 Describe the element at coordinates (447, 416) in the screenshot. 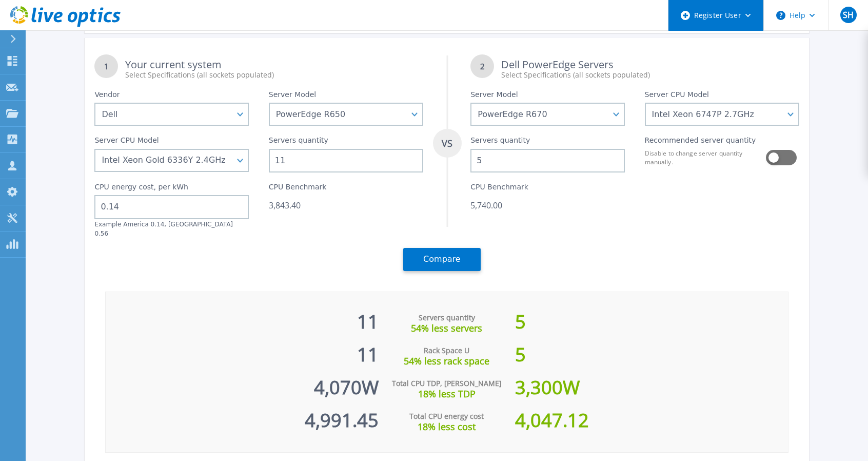

I see `div: Total CPU energy cost` at that location.